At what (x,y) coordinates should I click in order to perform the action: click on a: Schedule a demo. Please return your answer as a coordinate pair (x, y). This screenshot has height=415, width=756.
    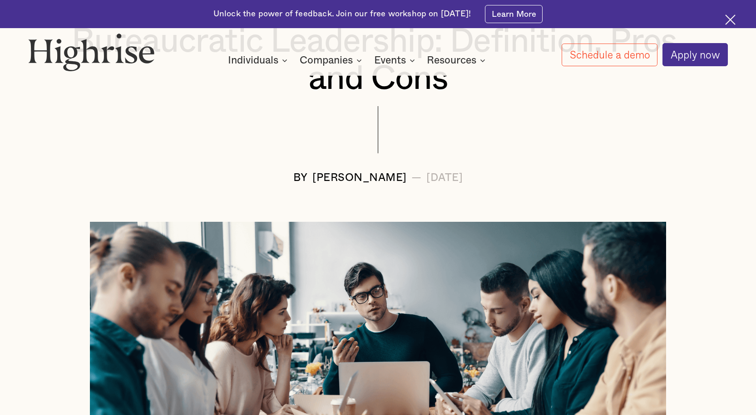
    Looking at the image, I should click on (610, 55).